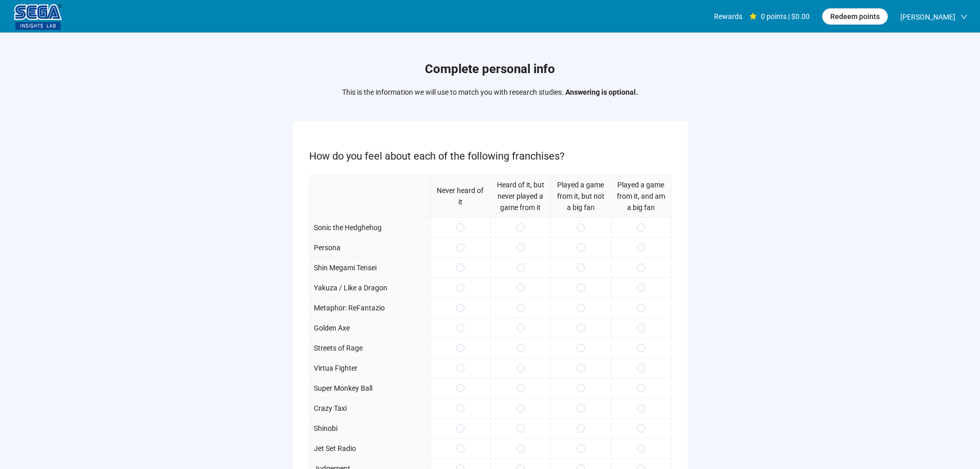  I want to click on span: star, so click(754, 17).